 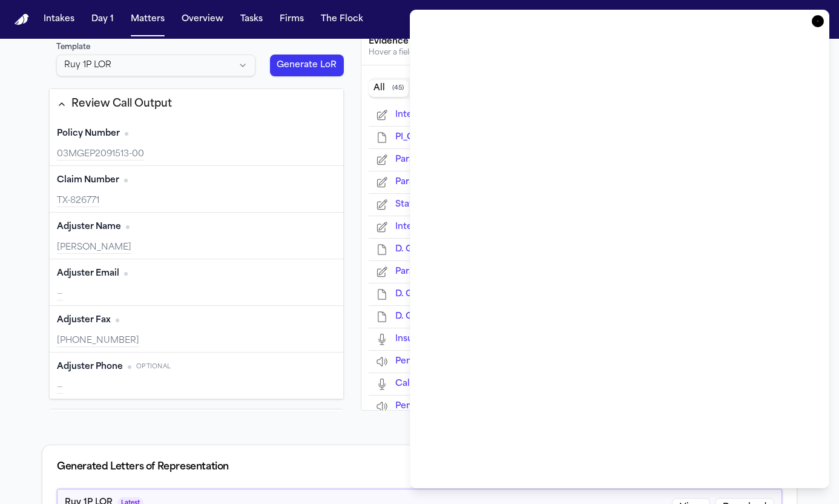 I want to click on span: ( 45 ), so click(x=398, y=89).